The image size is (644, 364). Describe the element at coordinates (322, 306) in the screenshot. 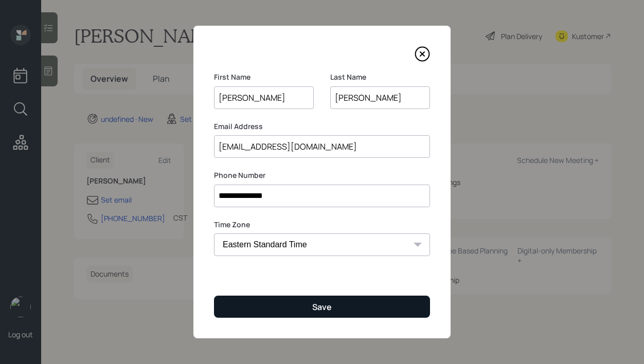

I see `button: Save` at that location.